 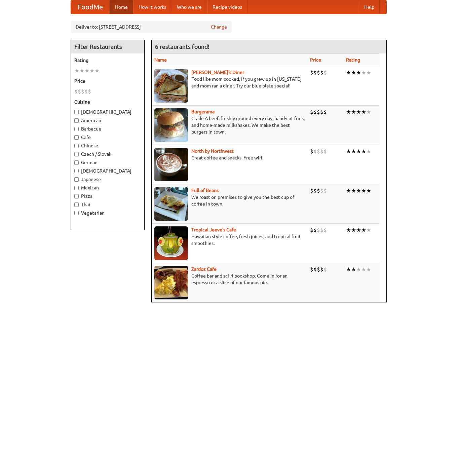 What do you see at coordinates (229, 158) in the screenshot?
I see `p: Great coffee and snacks. Free wifi.` at bounding box center [229, 158].